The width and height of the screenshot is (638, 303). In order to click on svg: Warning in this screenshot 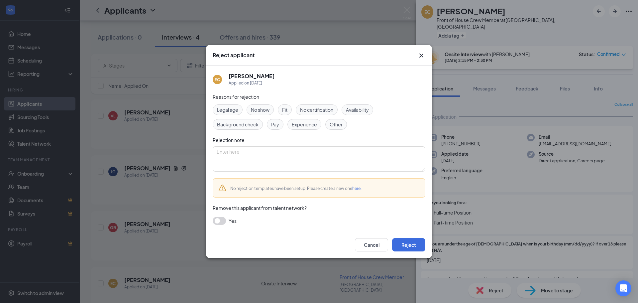, I will do `click(222, 188)`.